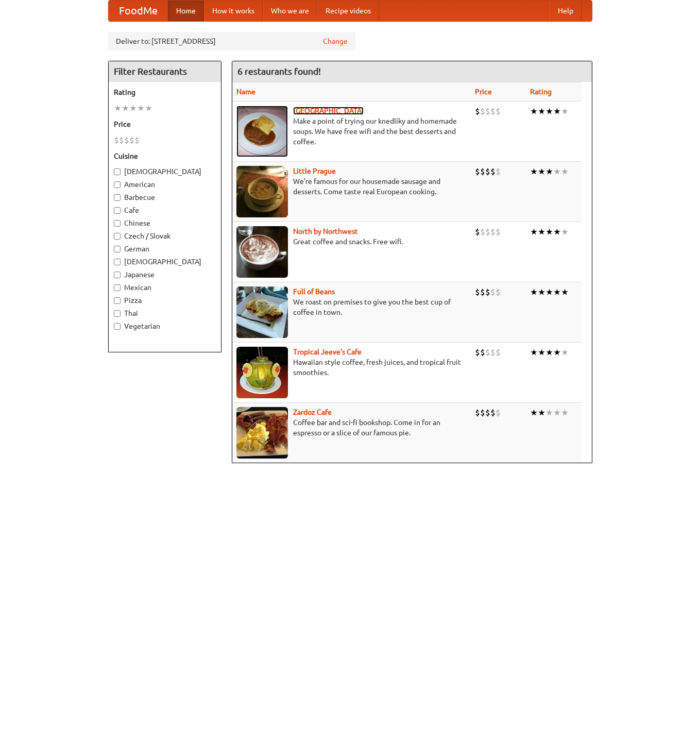 This screenshot has height=729, width=700. I want to click on a: Name, so click(246, 92).